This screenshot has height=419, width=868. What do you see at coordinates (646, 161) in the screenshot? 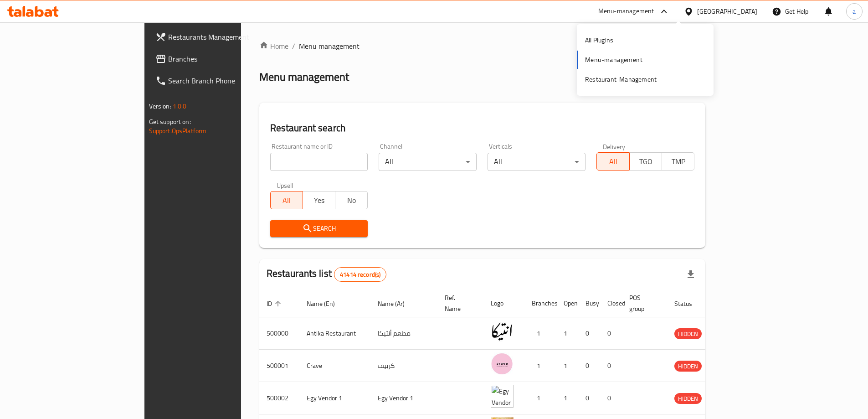
I see `button: TGO` at bounding box center [646, 161].